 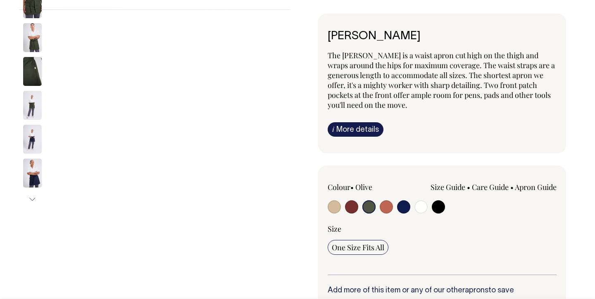 What do you see at coordinates (448, 187) in the screenshot?
I see `a: Size Guide` at bounding box center [448, 187].